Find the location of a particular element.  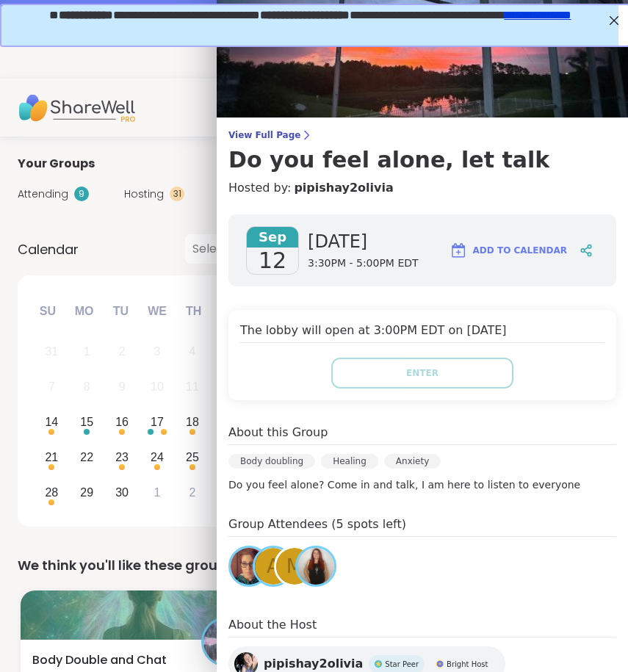

div: Choose Wednesday, September 24th, 2025 is located at coordinates (157, 457).